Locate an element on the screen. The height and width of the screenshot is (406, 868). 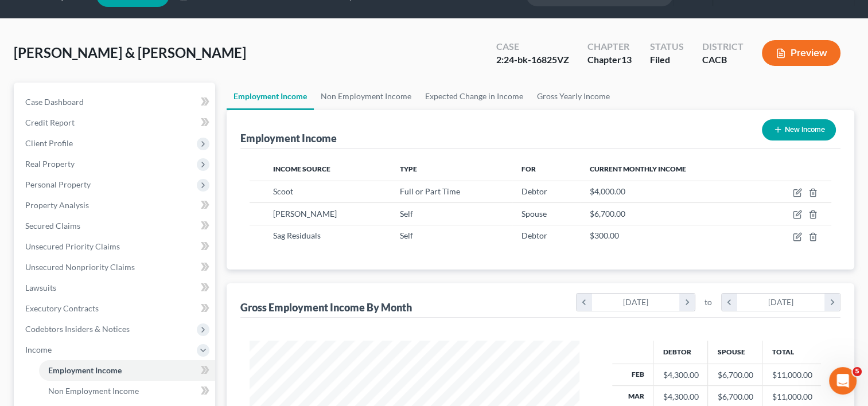
a: Gross Yearly Income is located at coordinates (573, 96).